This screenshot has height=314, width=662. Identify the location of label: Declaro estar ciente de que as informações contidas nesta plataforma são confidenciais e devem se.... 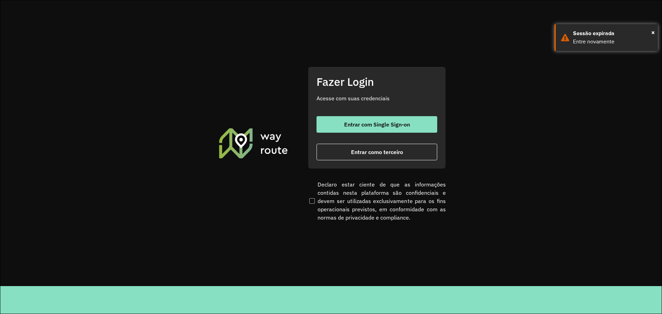
(377, 201).